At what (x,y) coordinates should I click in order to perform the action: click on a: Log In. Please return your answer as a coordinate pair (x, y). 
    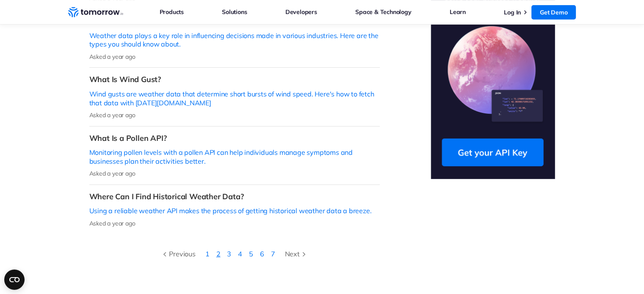
    Looking at the image, I should click on (512, 12).